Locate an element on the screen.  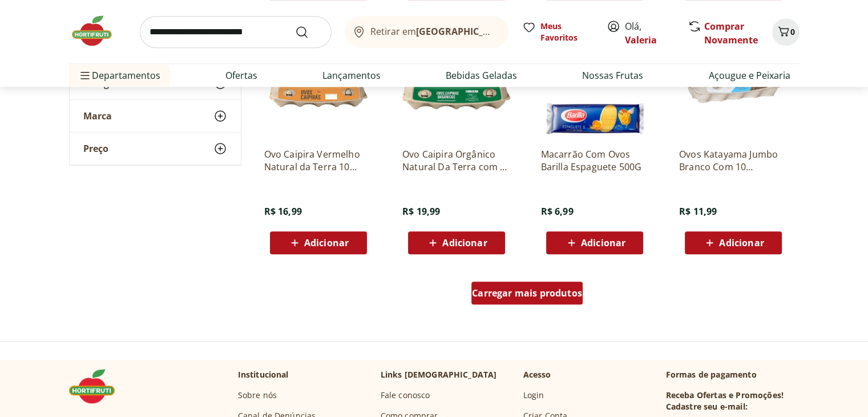
a: Ofertas is located at coordinates (241, 75).